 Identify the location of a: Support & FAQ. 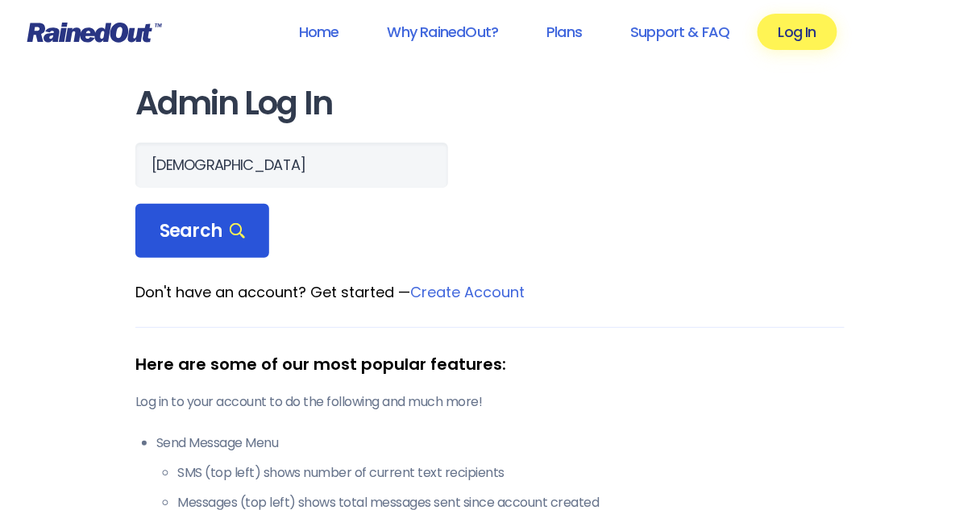
(679, 32).